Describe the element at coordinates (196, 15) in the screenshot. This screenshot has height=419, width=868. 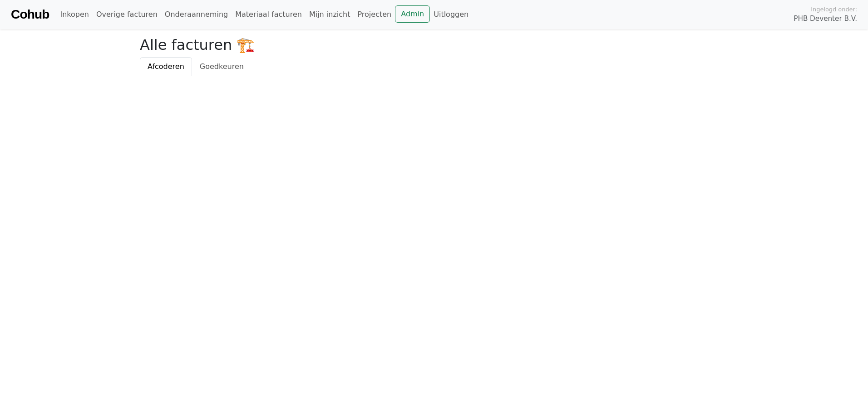
I see `a: Onderaanneming` at that location.